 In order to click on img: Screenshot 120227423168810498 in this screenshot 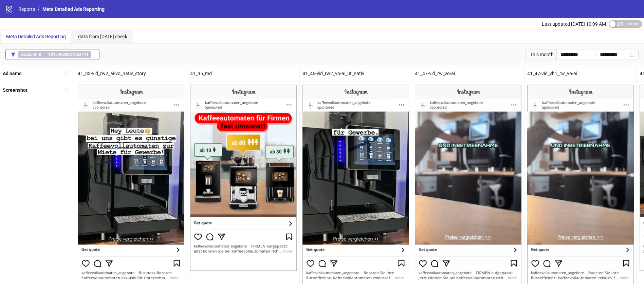, I will do `click(243, 178)`.